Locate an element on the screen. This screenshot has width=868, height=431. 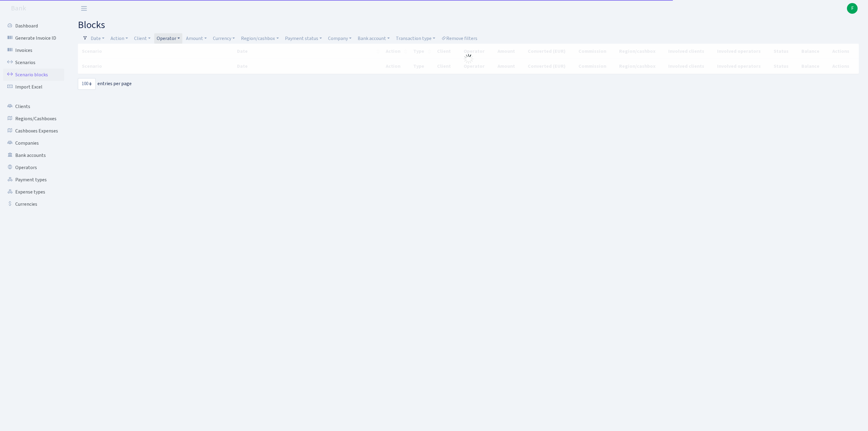
img: Processing... is located at coordinates (468, 59).